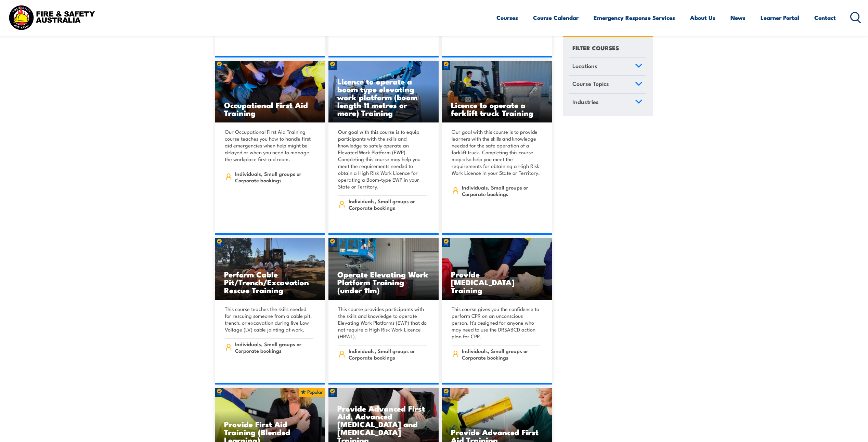 The height and width of the screenshot is (442, 868). I want to click on a: Licence to operate a boom type elevating work platform (boom length 11 metres or more) Training, so click(384, 91).